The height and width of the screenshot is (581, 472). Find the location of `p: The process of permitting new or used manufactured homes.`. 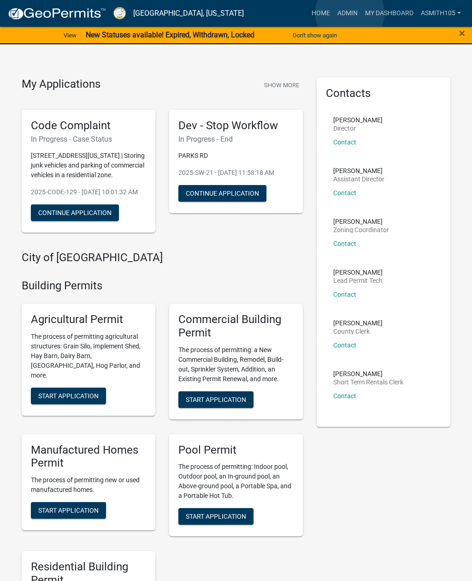

p: The process of permitting new or used manufactured homes. is located at coordinates (89, 485).